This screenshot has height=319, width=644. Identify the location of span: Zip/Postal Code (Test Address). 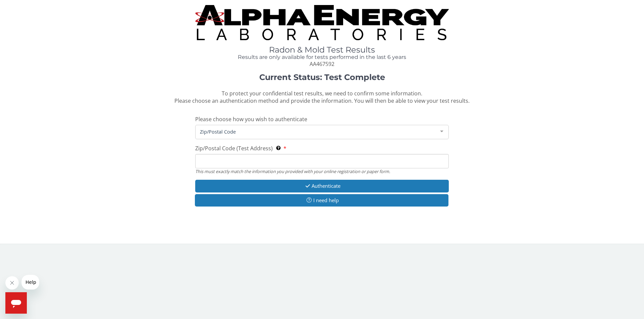
(234, 149).